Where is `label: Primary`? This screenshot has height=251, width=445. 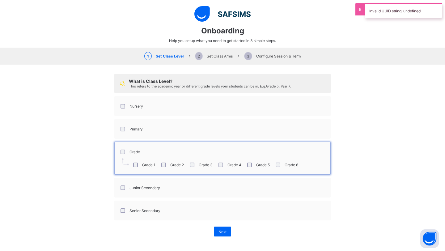
label: Primary is located at coordinates (136, 129).